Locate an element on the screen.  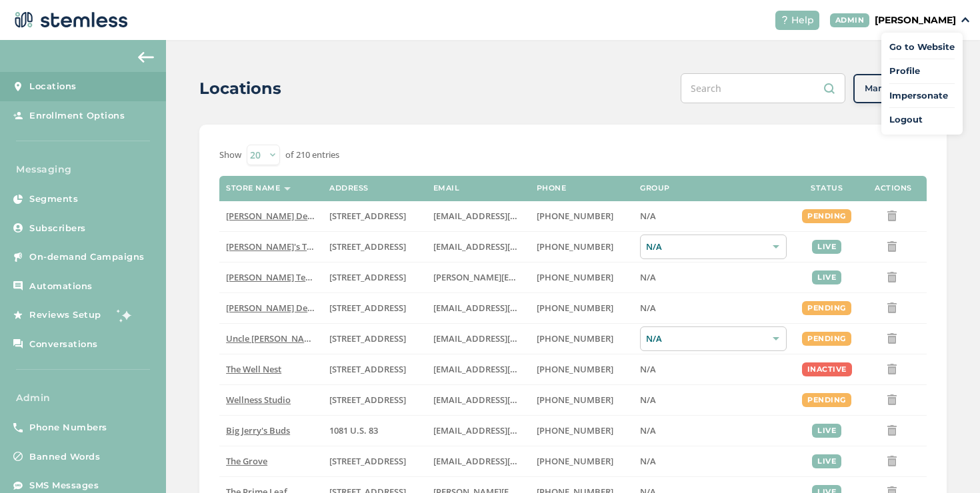
img: logo-dark-0685b13c.svg is located at coordinates (69, 20).